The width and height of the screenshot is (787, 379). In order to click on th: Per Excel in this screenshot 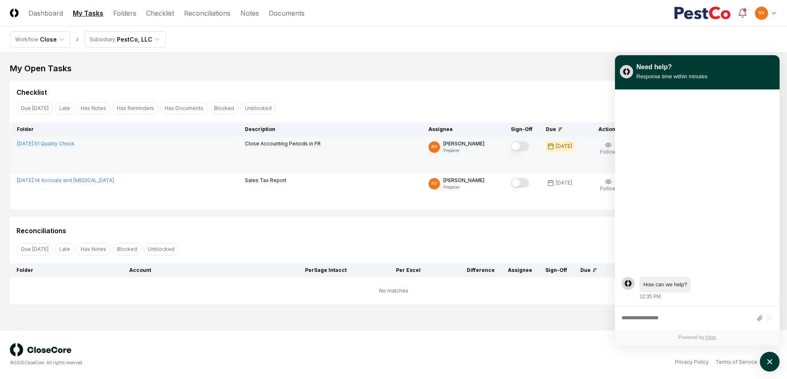, I will do `click(390, 270)`.